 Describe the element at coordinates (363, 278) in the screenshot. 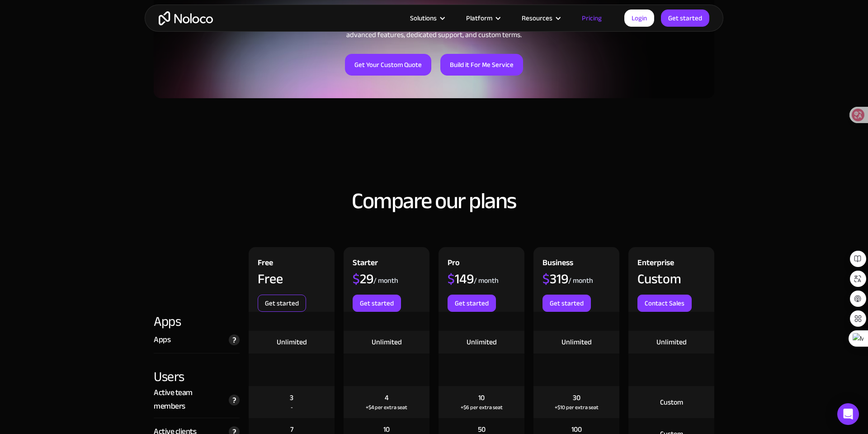

I see `div: 29` at that location.